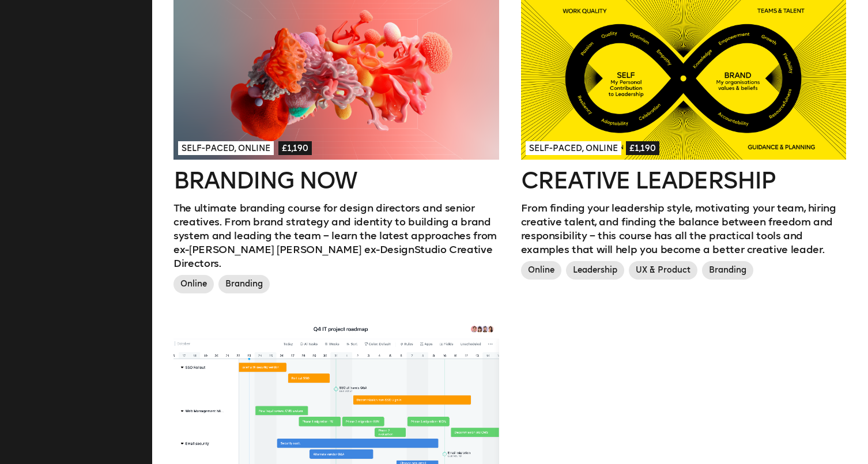 The image size is (868, 464). Describe the element at coordinates (663, 271) in the screenshot. I see `span: UX & Product` at that location.